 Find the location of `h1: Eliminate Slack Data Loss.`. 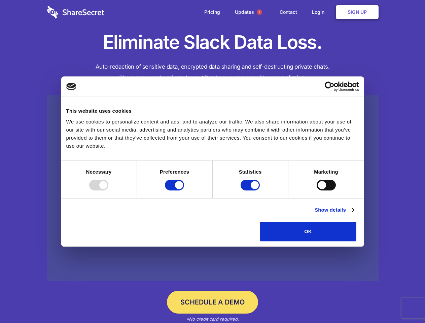

h1: Eliminate Slack Data Loss. is located at coordinates (212, 42).